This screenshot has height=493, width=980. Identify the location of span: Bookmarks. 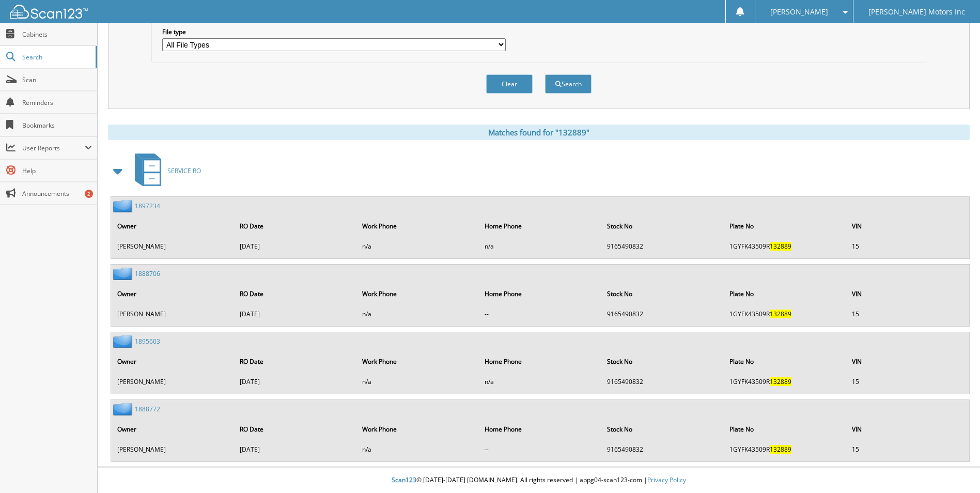
(57, 125).